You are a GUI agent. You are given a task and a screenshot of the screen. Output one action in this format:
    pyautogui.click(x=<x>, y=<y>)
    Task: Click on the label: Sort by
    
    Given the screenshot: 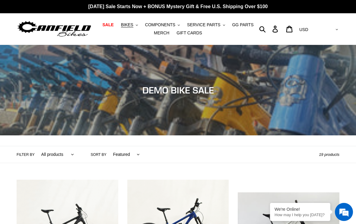 What is the action you would take?
    pyautogui.click(x=99, y=155)
    